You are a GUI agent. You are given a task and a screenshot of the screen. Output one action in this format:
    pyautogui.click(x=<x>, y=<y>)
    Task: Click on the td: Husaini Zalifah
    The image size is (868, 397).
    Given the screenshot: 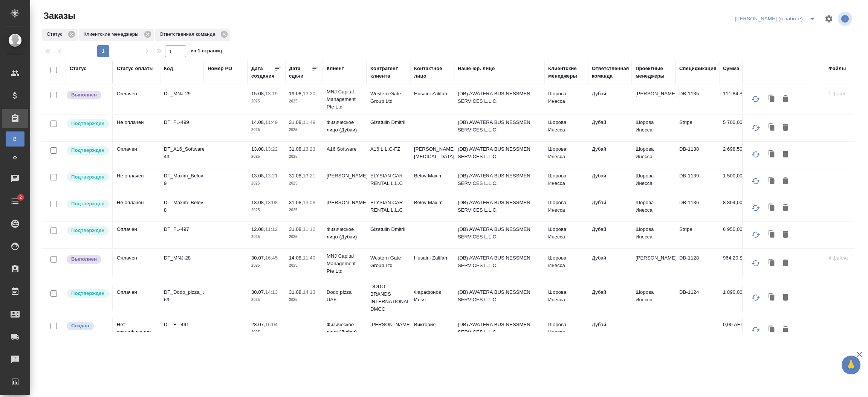 What is the action you would take?
    pyautogui.click(x=432, y=100)
    